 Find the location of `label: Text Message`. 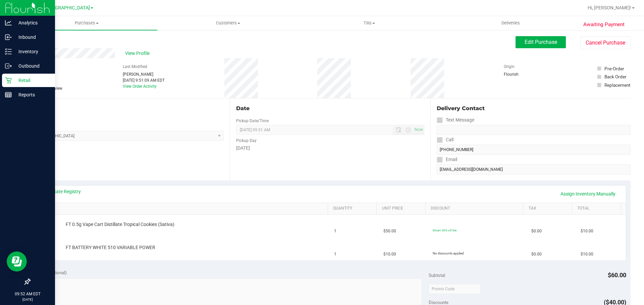

label: Text Message is located at coordinates (456, 120).